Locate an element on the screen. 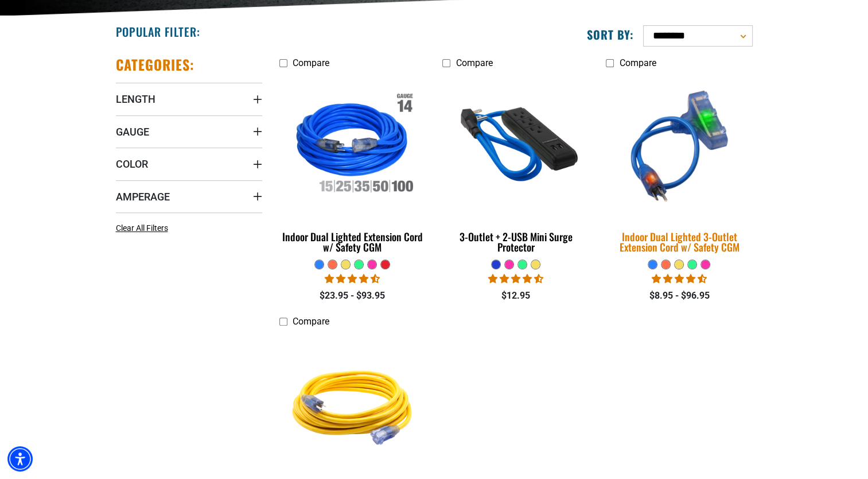  span: 4.40 stars is located at coordinates (353, 278).